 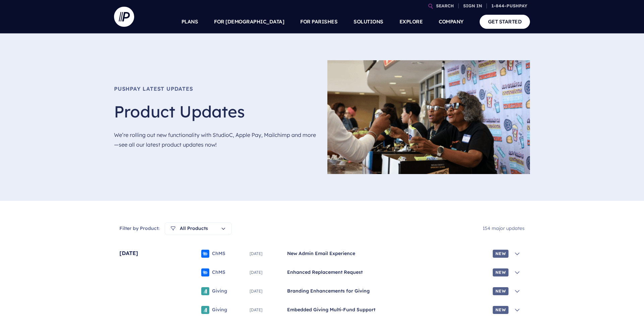 I want to click on h1: Product Updates, so click(x=215, y=112).